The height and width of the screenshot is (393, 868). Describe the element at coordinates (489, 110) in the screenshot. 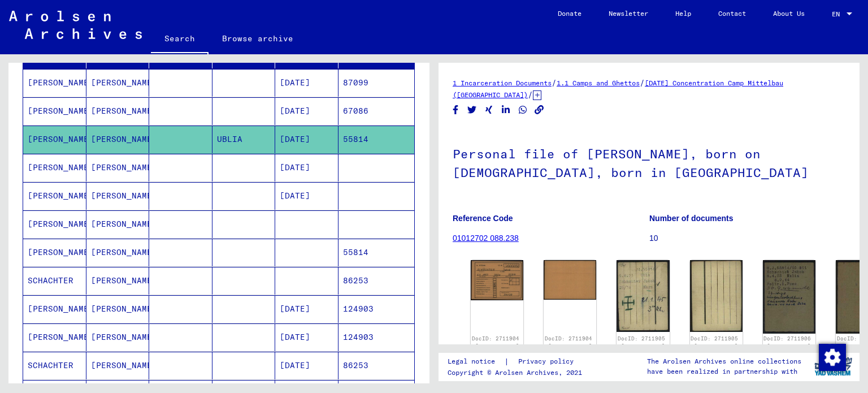

I see `button: Share on Xing` at that location.